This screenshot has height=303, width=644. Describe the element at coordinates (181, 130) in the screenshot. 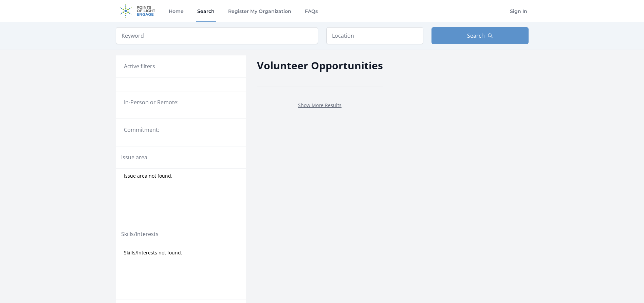

I see `legend: Commitment:` at that location.